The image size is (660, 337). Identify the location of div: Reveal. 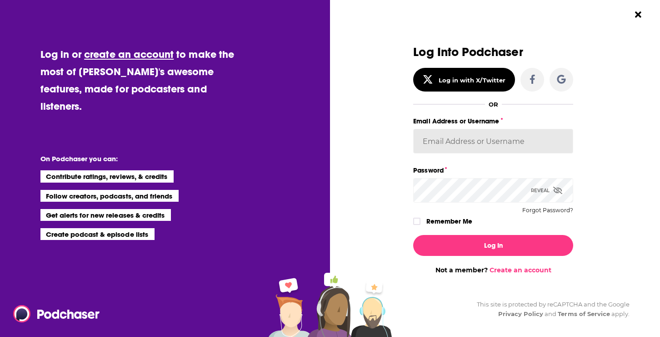
(547, 190).